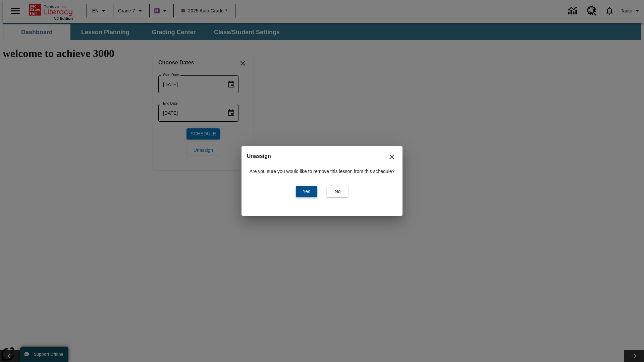 Image resolution: width=644 pixels, height=362 pixels. What do you see at coordinates (306, 191) in the screenshot?
I see `span: Yes` at bounding box center [306, 191].